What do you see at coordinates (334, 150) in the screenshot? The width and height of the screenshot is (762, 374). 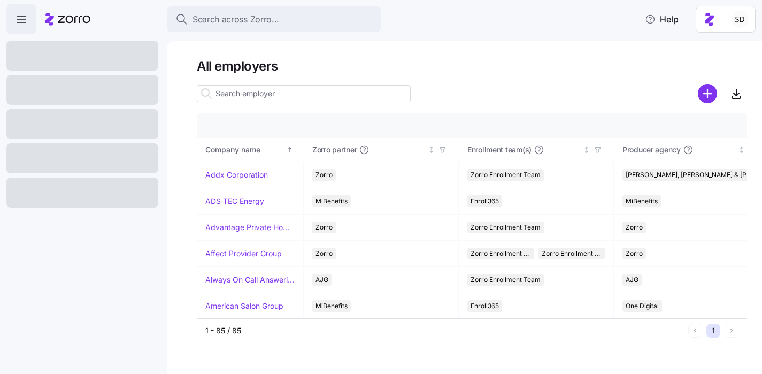 I see `span: Zorro partner` at bounding box center [334, 150].